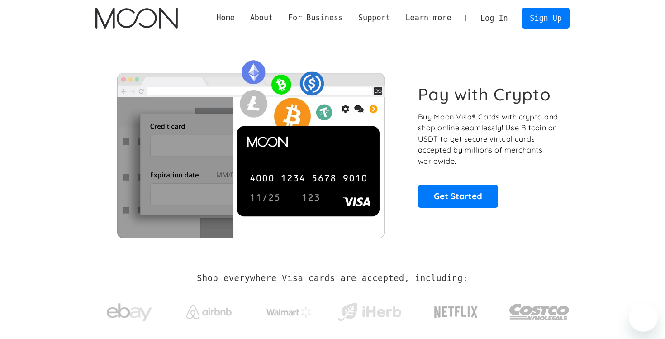 Image resolution: width=665 pixels, height=339 pixels. Describe the element at coordinates (539, 310) in the screenshot. I see `a: Costco` at that location.